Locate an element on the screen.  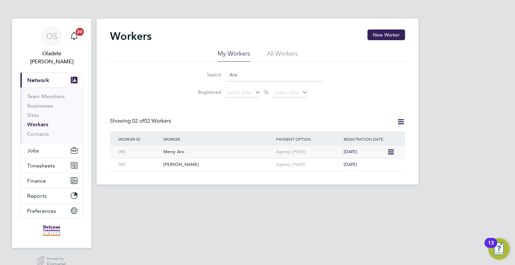
h2: Workers is located at coordinates (131, 36).